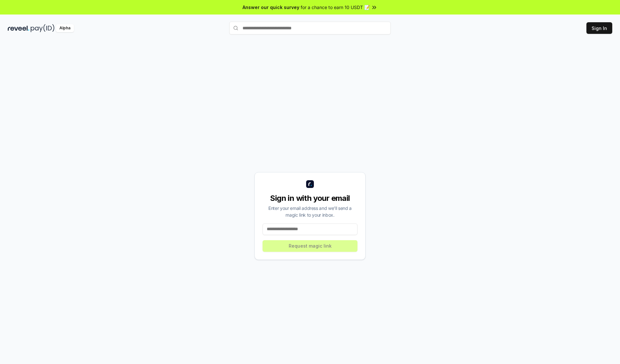 This screenshot has width=620, height=364. What do you see at coordinates (43, 28) in the screenshot?
I see `img: pay_id` at bounding box center [43, 28].